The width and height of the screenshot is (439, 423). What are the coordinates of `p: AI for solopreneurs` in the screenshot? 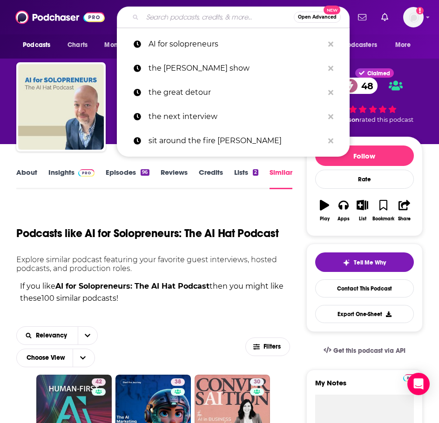 It's located at (236, 44).